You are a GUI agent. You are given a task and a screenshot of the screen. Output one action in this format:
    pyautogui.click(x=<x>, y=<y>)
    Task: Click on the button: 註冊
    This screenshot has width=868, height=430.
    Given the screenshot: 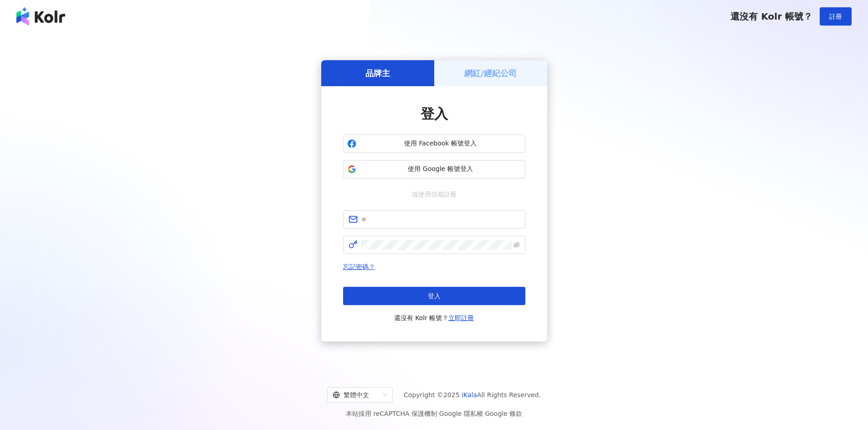 What is the action you would take?
    pyautogui.click(x=836, y=17)
    